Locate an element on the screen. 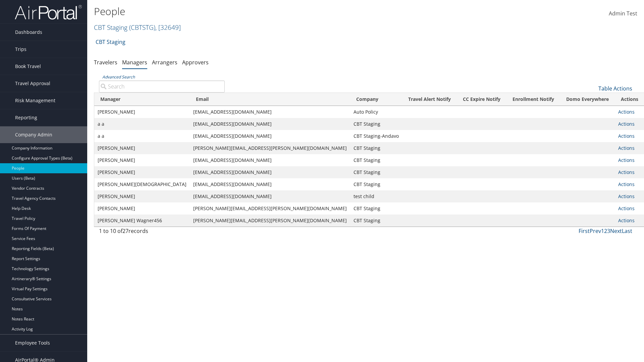  th: Travel Alert Notify: activate to sort column ascending is located at coordinates (429, 99).